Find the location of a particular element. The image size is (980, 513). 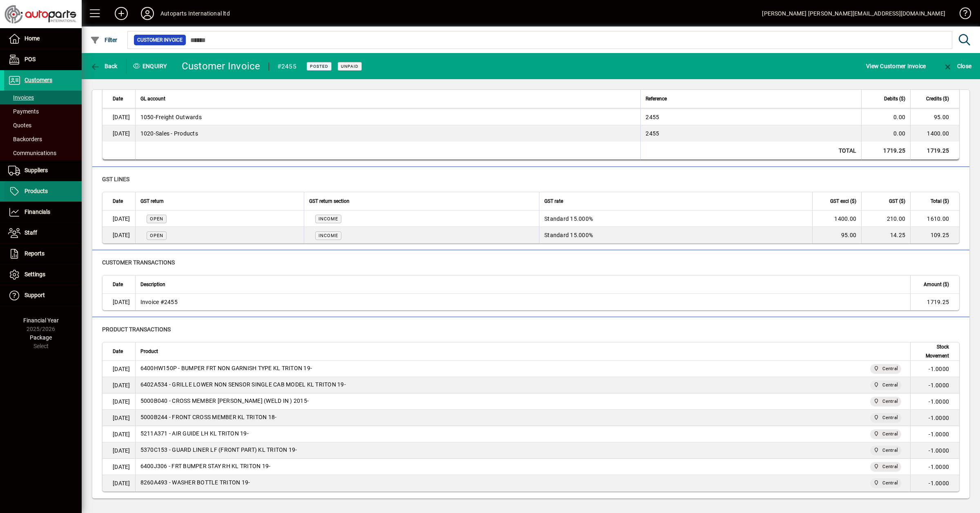

a: Staff is located at coordinates (43, 233).